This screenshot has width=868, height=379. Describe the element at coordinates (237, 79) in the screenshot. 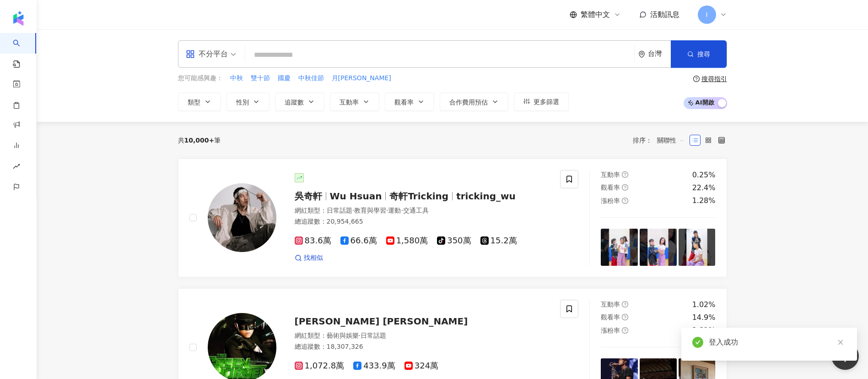

I see `button: 中秋` at that location.